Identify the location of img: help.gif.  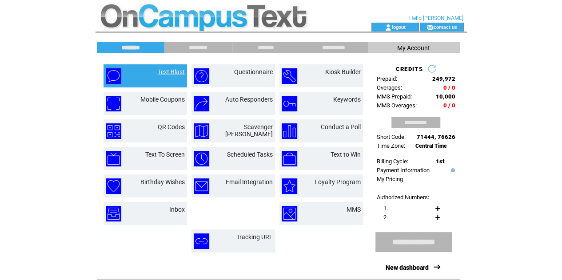
(452, 170).